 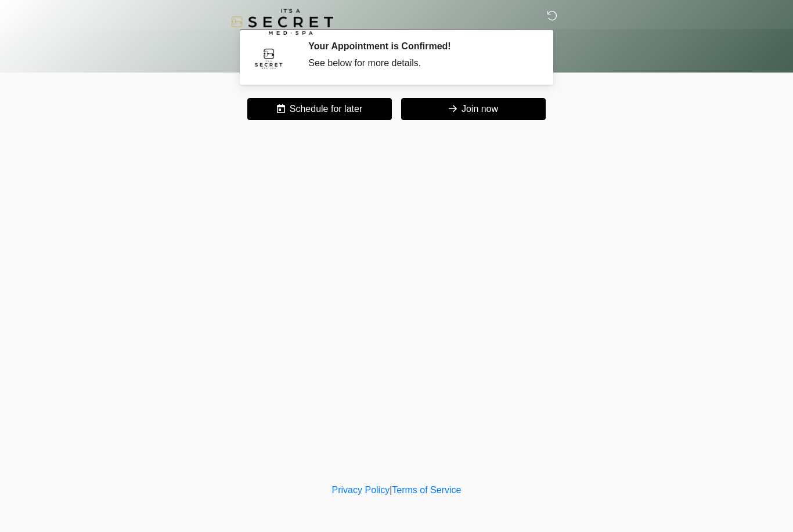 I want to click on img: It's A Secret Med Spa Logo, so click(x=282, y=22).